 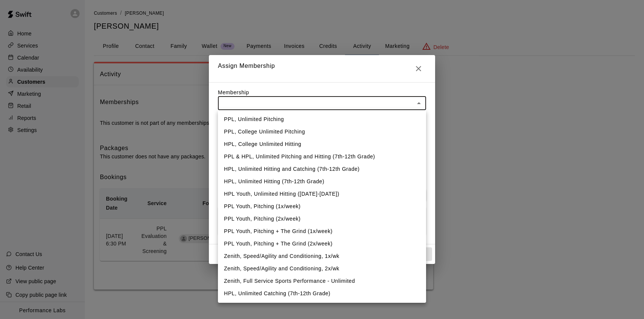 What do you see at coordinates (322, 243) in the screenshot?
I see `li: PPL Youth, Pitching + The Grind (2x/week)` at bounding box center [322, 243].